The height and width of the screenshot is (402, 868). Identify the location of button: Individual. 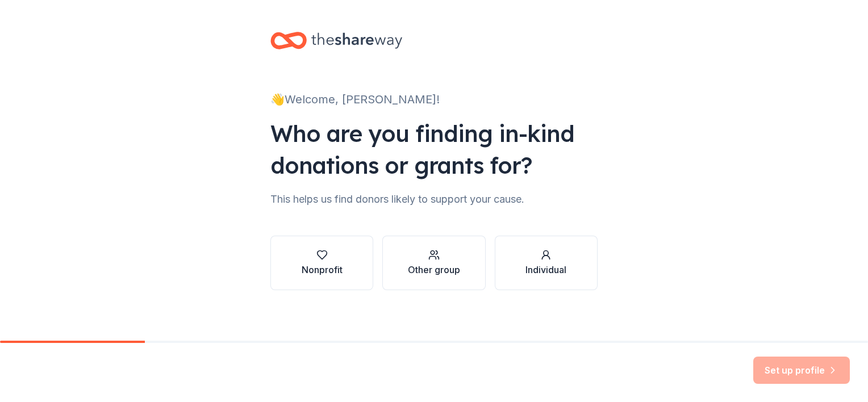
(546, 263).